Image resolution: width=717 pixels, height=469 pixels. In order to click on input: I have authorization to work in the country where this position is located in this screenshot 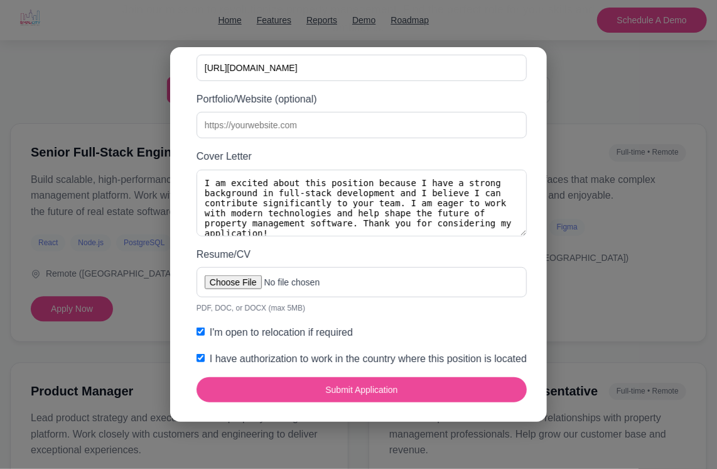, I will do `click(200, 357)`.